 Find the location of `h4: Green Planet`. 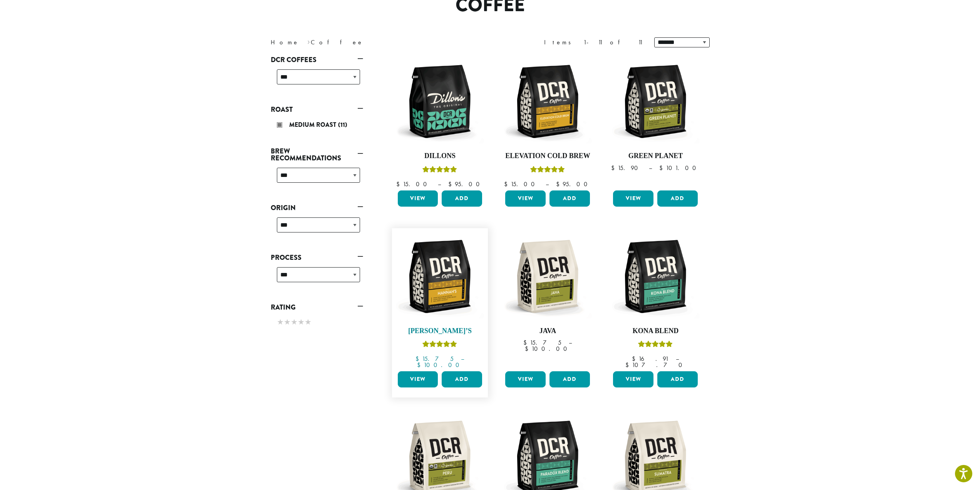

h4: Green Planet is located at coordinates (656, 156).